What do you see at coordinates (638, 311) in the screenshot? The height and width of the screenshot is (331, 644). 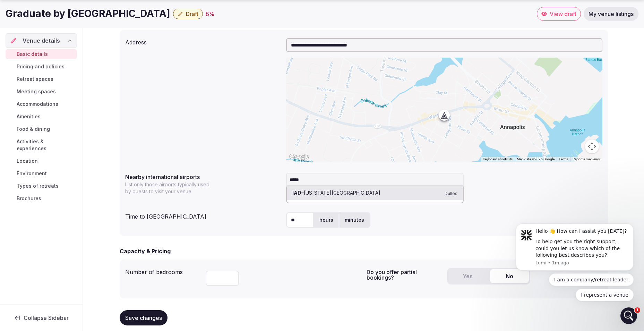 I see `span: 1` at bounding box center [638, 311].